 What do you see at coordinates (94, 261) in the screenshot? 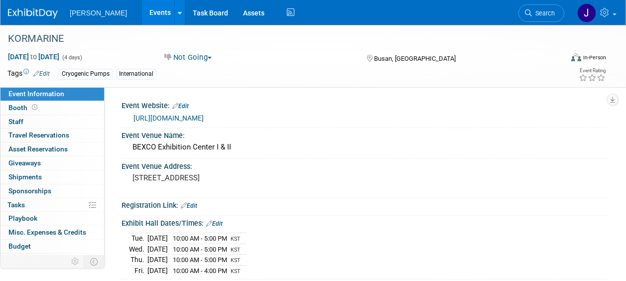
I see `td: Toggle Event Tabs` at bounding box center [94, 261].